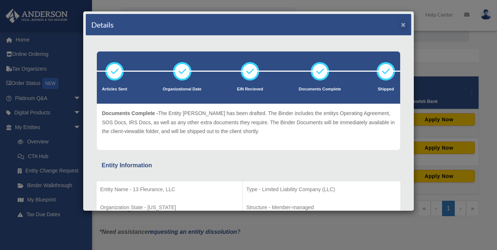 Image resolution: width=497 pixels, height=250 pixels. I want to click on div: Entity Information, so click(248, 166).